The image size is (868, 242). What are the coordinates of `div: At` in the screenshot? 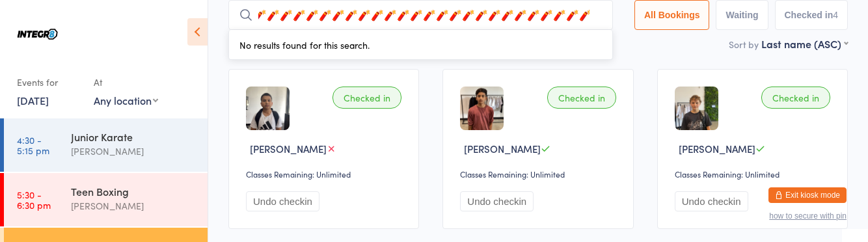 It's located at (126, 82).